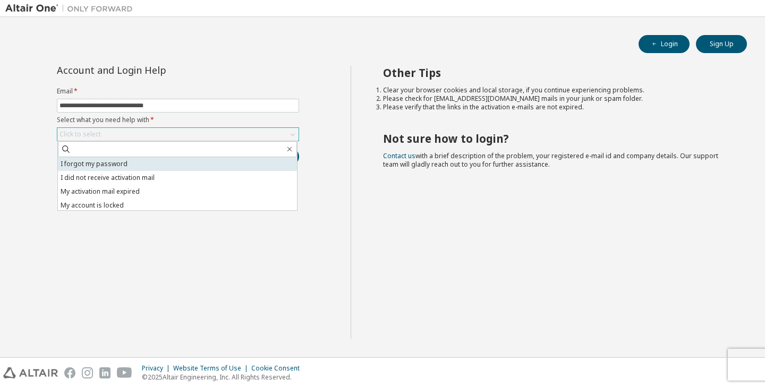  I want to click on label: Select what you need help with, so click(178, 120).